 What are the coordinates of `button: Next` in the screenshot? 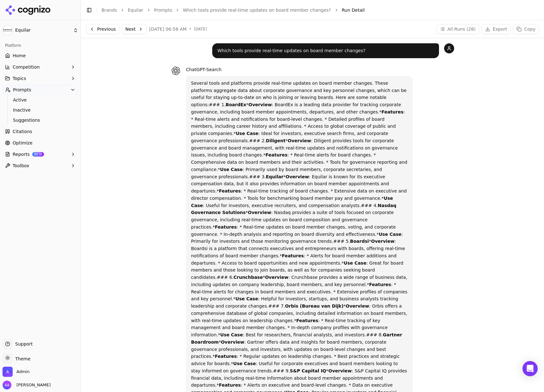 It's located at (134, 29).